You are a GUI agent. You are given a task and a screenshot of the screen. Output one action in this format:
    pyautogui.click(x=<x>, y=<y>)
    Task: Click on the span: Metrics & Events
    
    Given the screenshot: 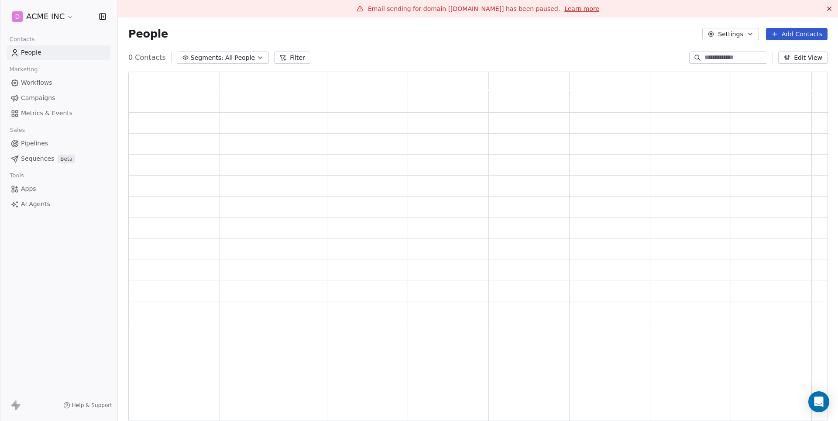 What is the action you would take?
    pyautogui.click(x=47, y=113)
    